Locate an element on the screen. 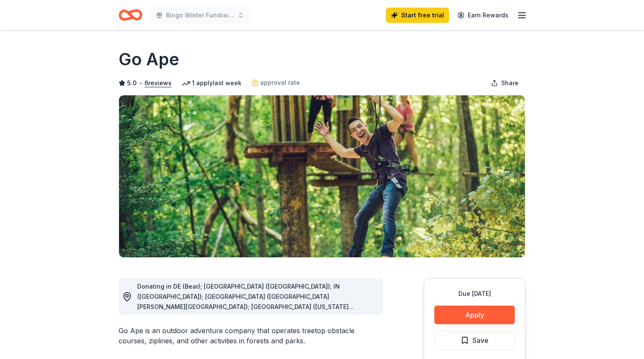 Image resolution: width=644 pixels, height=359 pixels. span: Bingo Winter Fundraiser is located at coordinates (200, 15).